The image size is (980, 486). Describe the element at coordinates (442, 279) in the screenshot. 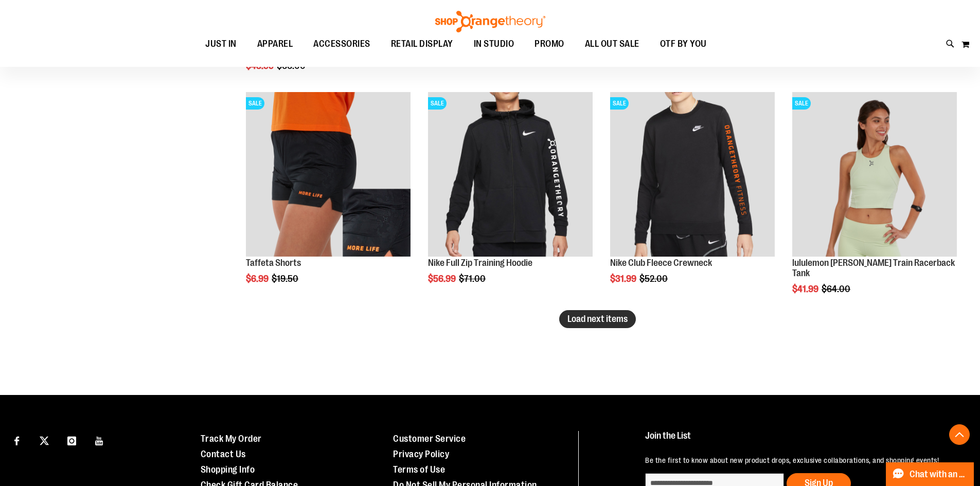

I see `span: $56.99` at that location.